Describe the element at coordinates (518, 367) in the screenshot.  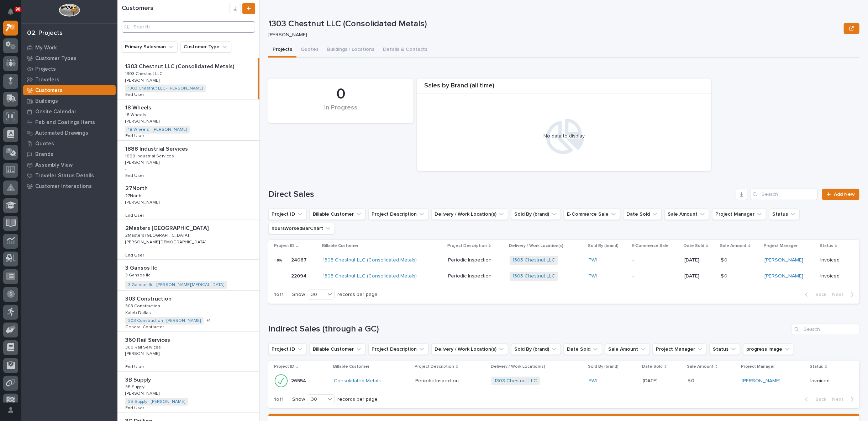
I see `p: Delivery / Work Location(s)` at that location.